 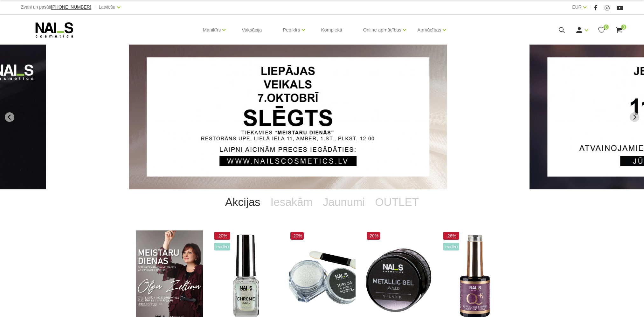 I want to click on a: Jaunumi, so click(x=344, y=202).